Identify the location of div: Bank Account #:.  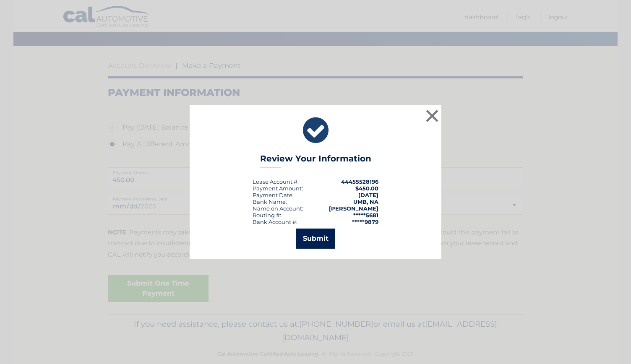
(275, 222).